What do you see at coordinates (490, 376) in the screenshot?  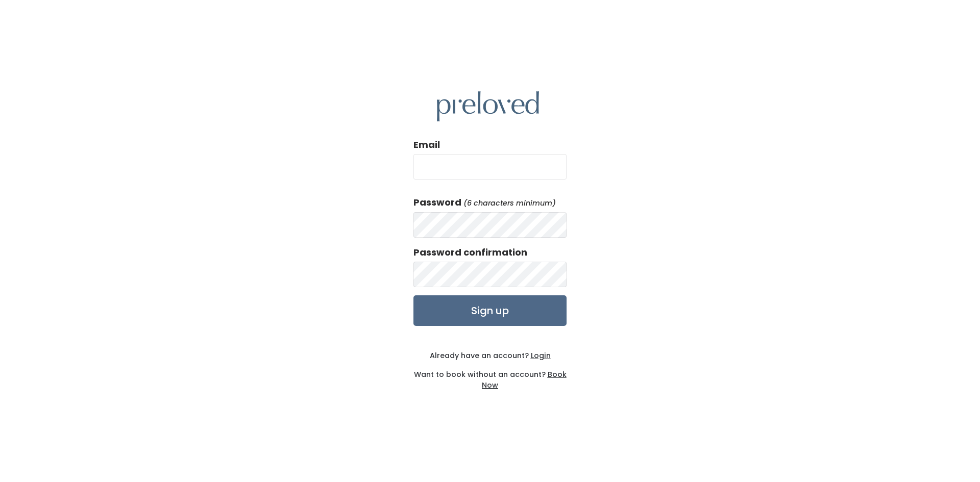 I see `div: Want to book without an account?` at bounding box center [490, 376].